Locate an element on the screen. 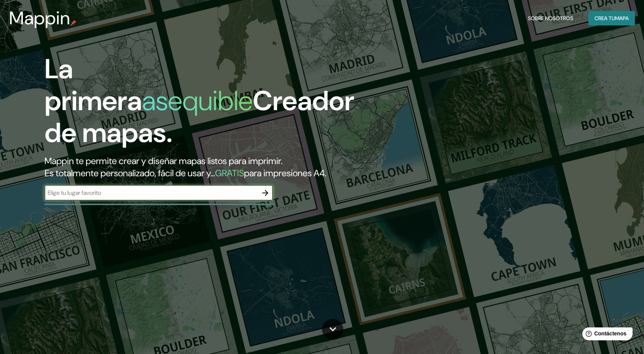  font: La primera is located at coordinates (93, 85).